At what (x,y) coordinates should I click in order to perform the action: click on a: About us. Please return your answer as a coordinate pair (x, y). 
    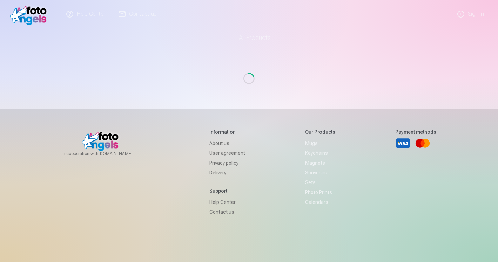
    Looking at the image, I should click on (227, 143).